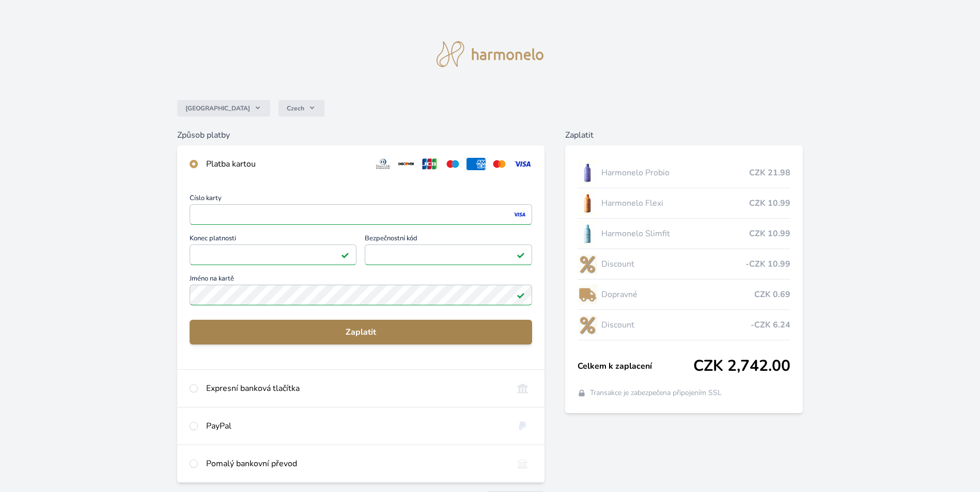 The image size is (980, 492). What do you see at coordinates (361, 280) in the screenshot?
I see `span: Jméno na kartě` at bounding box center [361, 280].